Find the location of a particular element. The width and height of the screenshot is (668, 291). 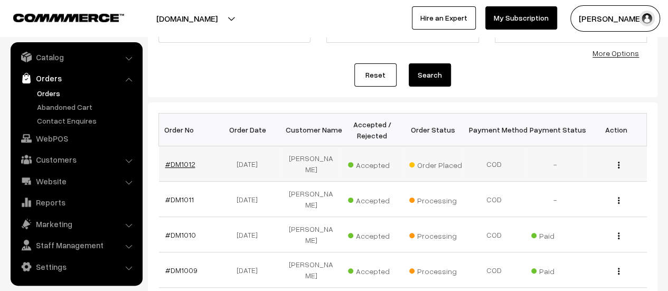

a: Contact Enquires is located at coordinates (87, 120).